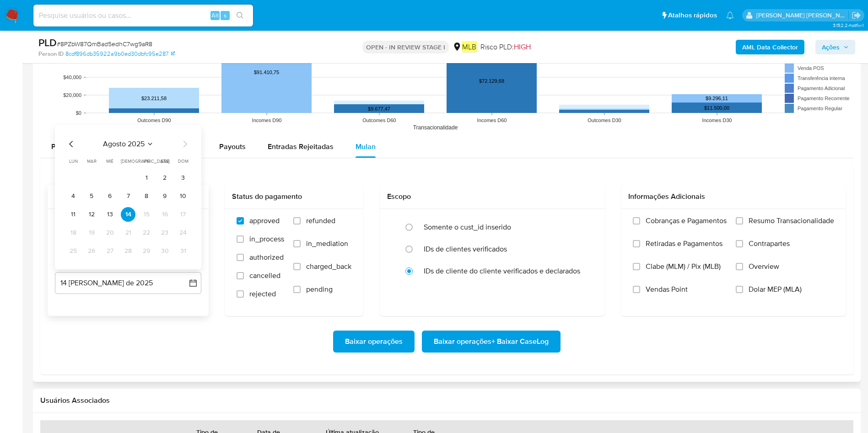  Describe the element at coordinates (802, 15) in the screenshot. I see `p: juliane.miranda@mercadolivre.com` at that location.